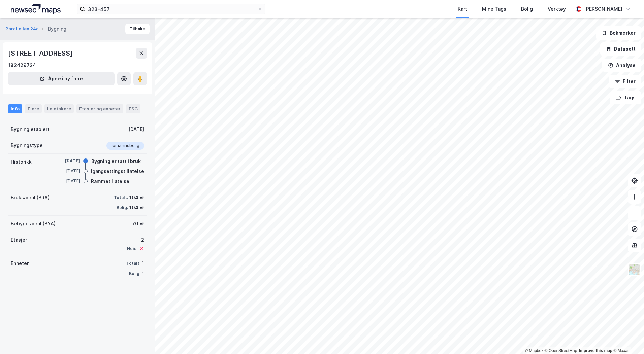  What do you see at coordinates (534, 350) in the screenshot?
I see `a: Mapbox` at bounding box center [534, 350].